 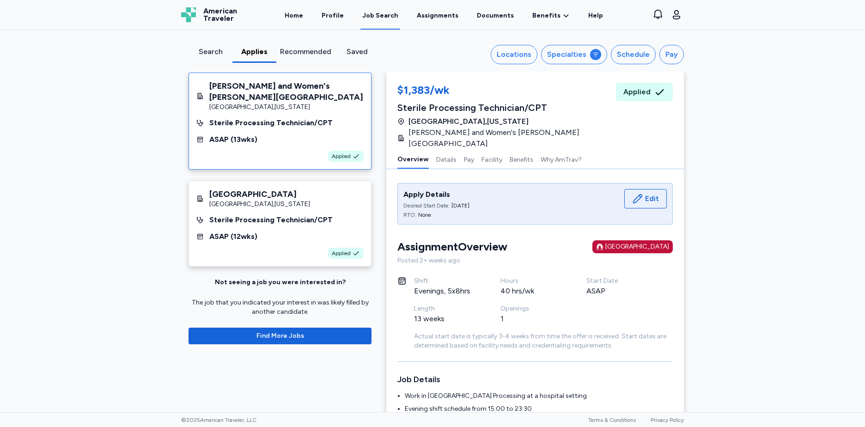 What do you see at coordinates (446, 159) in the screenshot?
I see `button: Details` at bounding box center [446, 159].